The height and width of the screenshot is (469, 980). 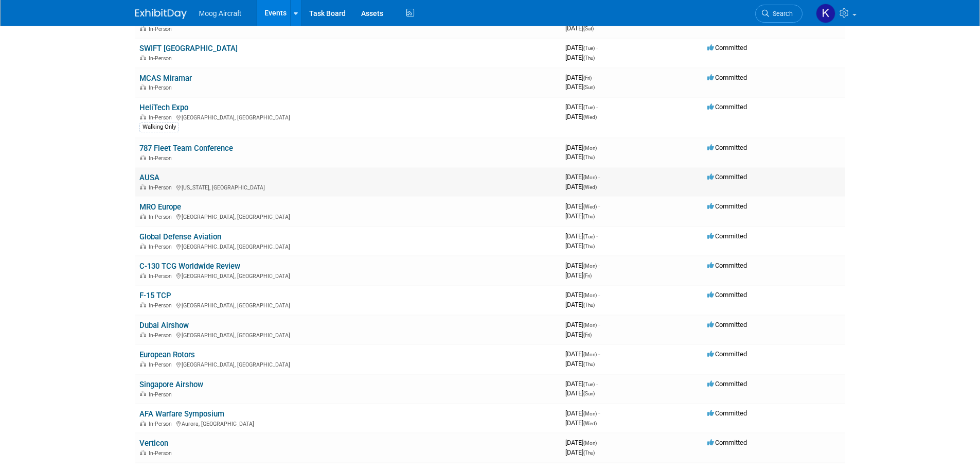 I want to click on a: 787 Fleet Team Conference, so click(x=186, y=148).